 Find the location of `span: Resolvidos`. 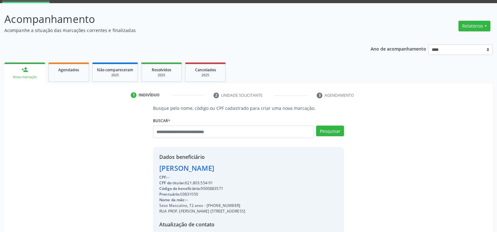

span: Resolvidos is located at coordinates (162, 70).